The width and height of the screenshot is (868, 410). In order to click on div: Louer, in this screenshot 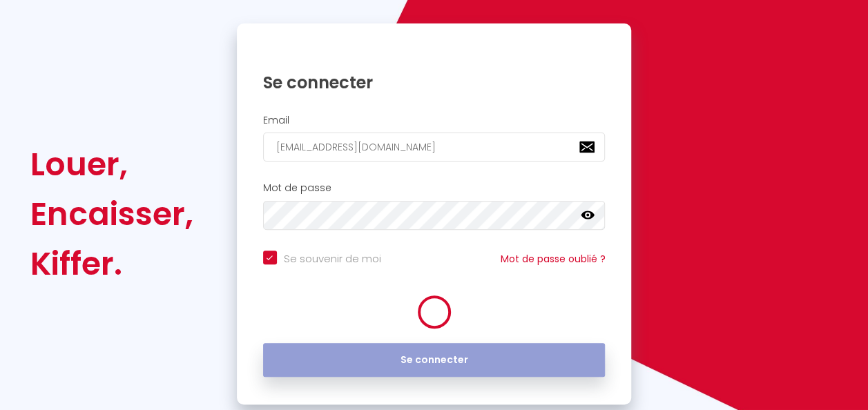, I will do `click(112, 165)`.